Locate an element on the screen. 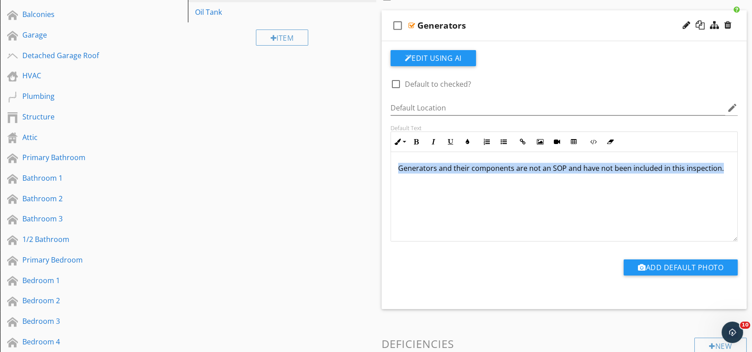 This screenshot has width=752, height=352. button: Insert Table is located at coordinates (574, 142).